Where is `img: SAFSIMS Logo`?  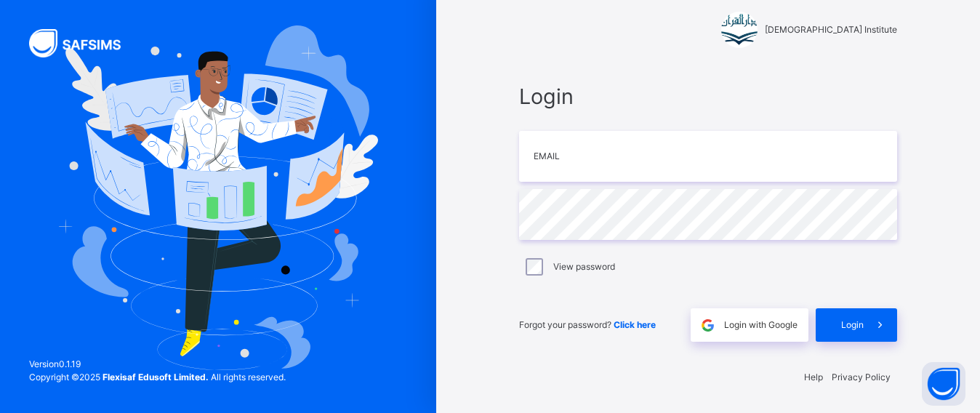
img: SAFSIMS Logo is located at coordinates (84, 43).